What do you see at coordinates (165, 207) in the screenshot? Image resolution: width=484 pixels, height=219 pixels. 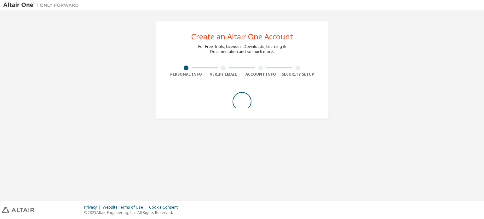 I see `div: Cookie Consent` at bounding box center [165, 207].